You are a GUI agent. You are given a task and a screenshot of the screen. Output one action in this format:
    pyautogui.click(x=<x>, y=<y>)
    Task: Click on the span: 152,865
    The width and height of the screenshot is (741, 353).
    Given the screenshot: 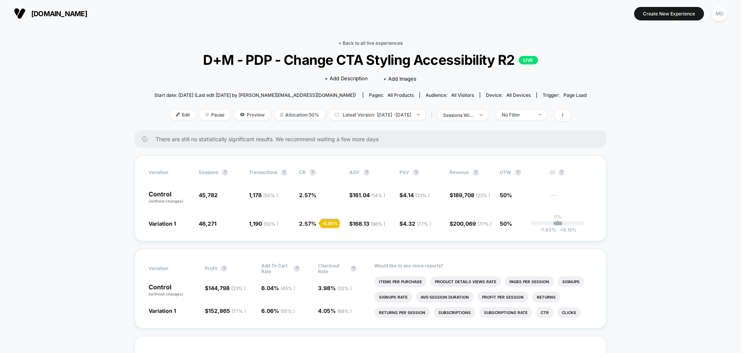 What is the action you would take?
    pyautogui.click(x=227, y=311)
    